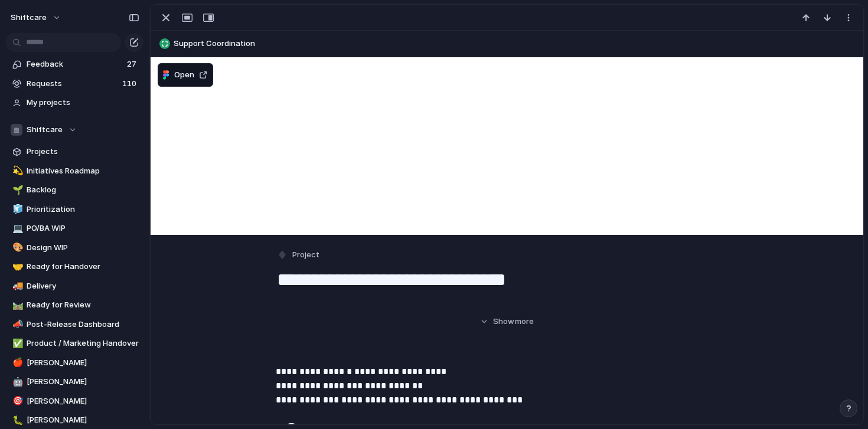  Describe the element at coordinates (74, 248) in the screenshot. I see `div: 🎨Design WIP` at that location.